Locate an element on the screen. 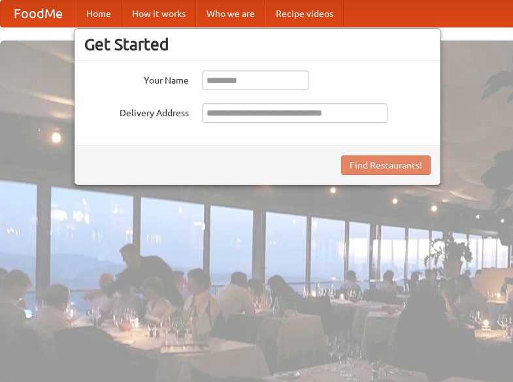 The width and height of the screenshot is (513, 382). a: Who we are is located at coordinates (231, 14).